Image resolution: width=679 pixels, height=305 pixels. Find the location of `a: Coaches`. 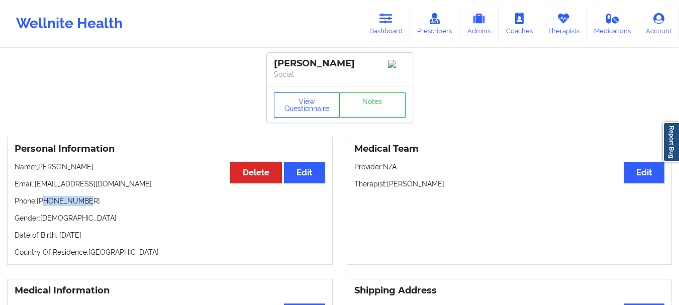

a: Coaches is located at coordinates (519, 24).